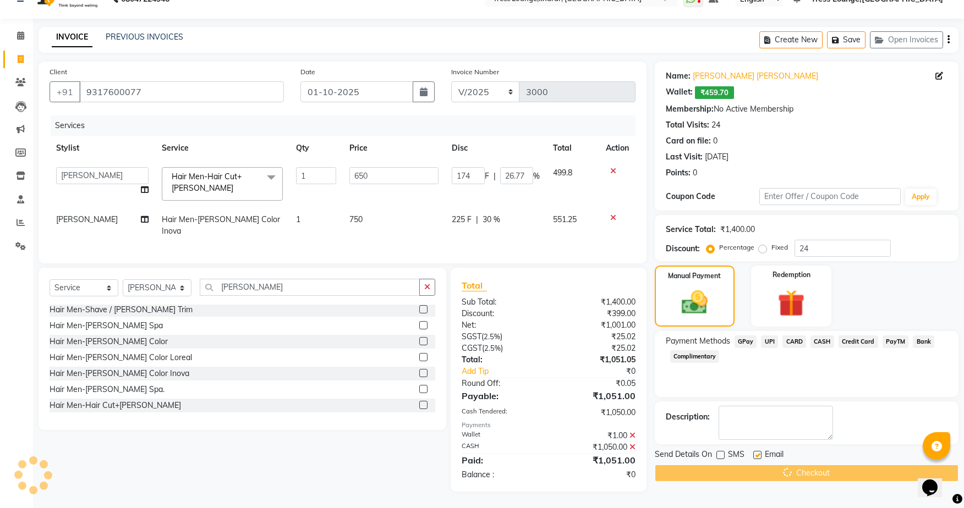  What do you see at coordinates (144, 37) in the screenshot?
I see `a: PREVIOUS INVOICES` at bounding box center [144, 37].